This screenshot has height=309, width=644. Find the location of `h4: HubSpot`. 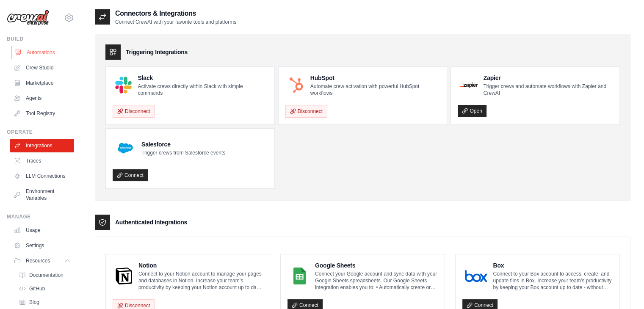

h4: HubSpot is located at coordinates (375, 78).